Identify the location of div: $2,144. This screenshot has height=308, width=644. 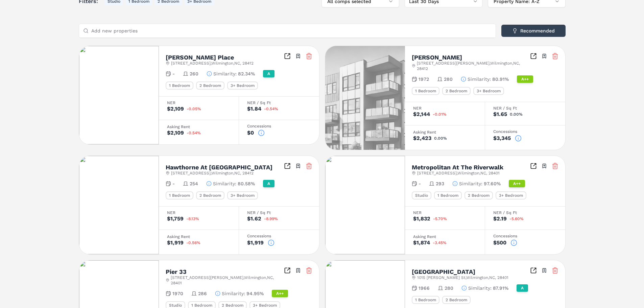
(421, 114).